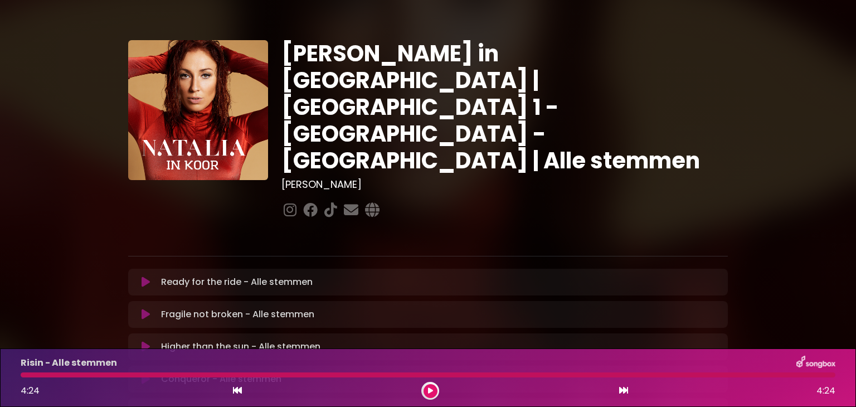 The height and width of the screenshot is (407, 856). I want to click on p: Higher than the sun - Alle stemmen, so click(241, 347).